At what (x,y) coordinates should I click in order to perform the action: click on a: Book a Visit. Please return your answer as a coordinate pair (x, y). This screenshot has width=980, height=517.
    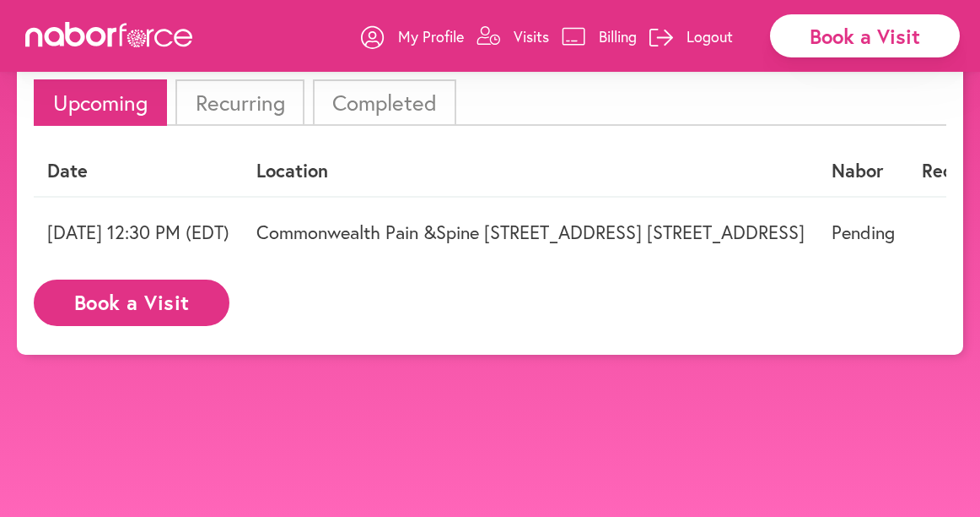
    Looking at the image, I should click on (131, 300).